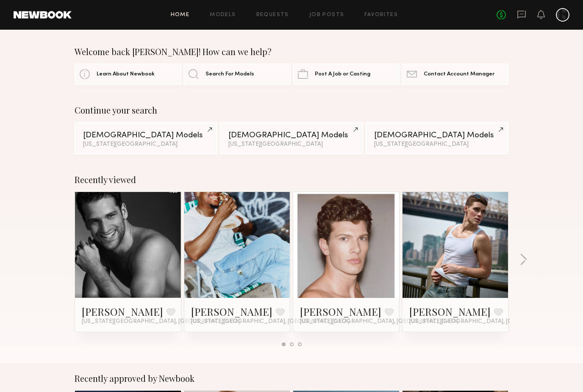 The width and height of the screenshot is (583, 392). Describe the element at coordinates (291, 111) in the screenshot. I see `div: Continue your search` at that location.